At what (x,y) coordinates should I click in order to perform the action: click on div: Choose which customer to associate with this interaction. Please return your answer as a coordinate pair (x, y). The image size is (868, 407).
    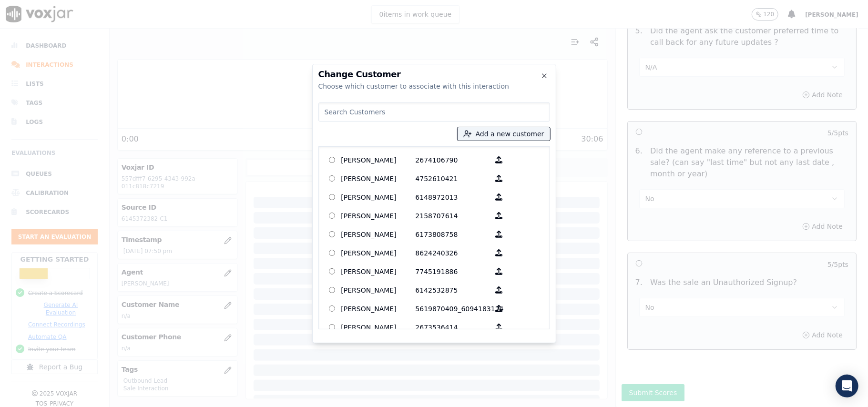
    Looking at the image, I should click on (434, 86).